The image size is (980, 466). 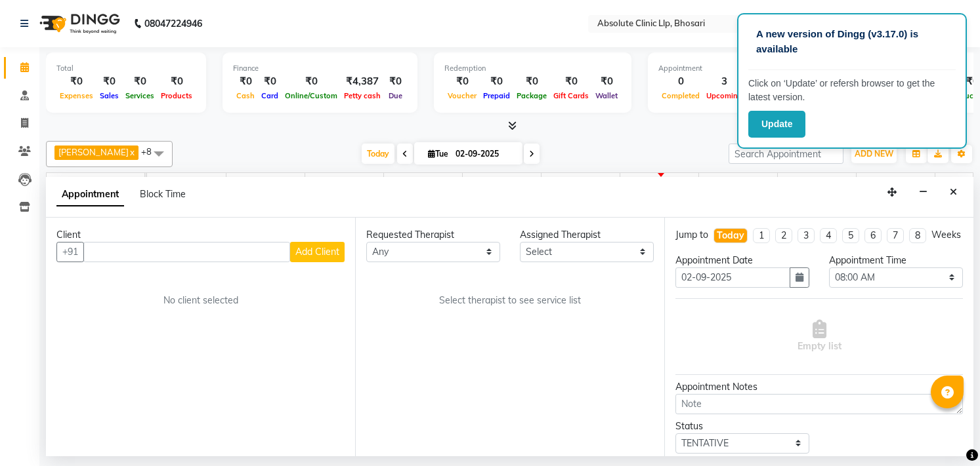 I want to click on div: Assigned Therapist, so click(x=587, y=235).